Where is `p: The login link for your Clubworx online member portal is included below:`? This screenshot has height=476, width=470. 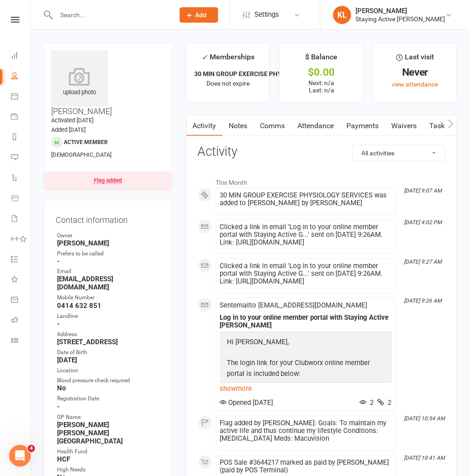 p: The login link for your Clubworx online member portal is included below: is located at coordinates (306, 370).